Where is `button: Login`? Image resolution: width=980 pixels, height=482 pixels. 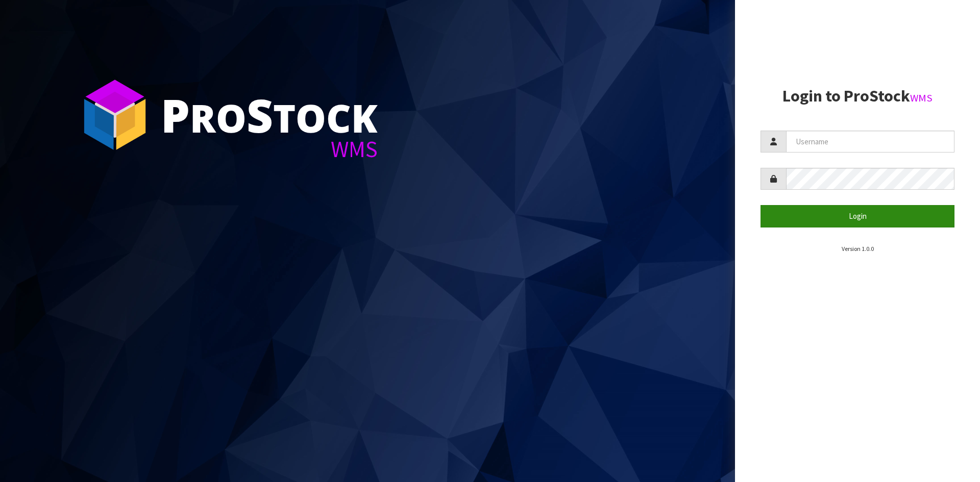 button: Login is located at coordinates (858, 216).